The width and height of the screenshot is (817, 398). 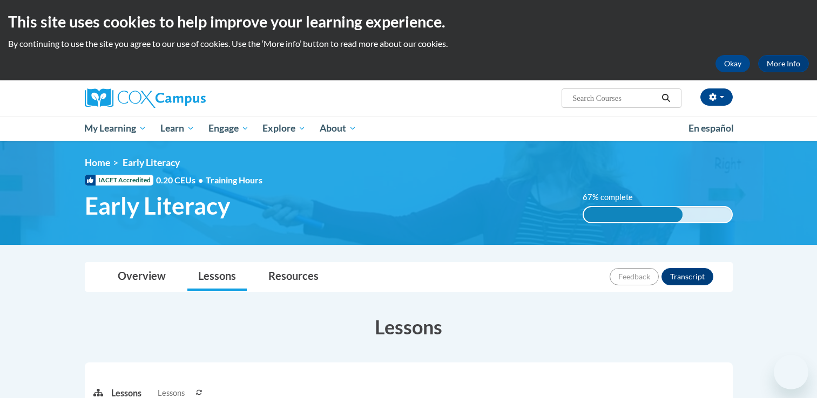 What do you see at coordinates (711, 128) in the screenshot?
I see `span: En español` at bounding box center [711, 128].